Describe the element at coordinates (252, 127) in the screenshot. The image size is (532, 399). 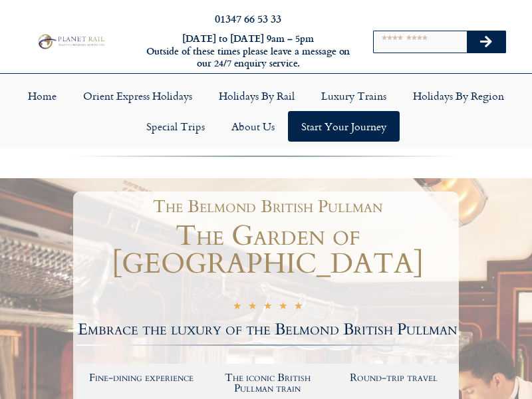
I see `a: About Us` at that location.